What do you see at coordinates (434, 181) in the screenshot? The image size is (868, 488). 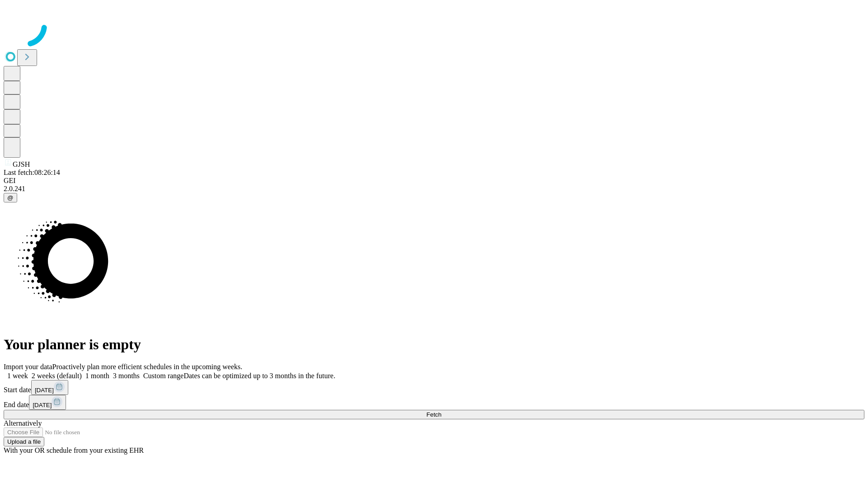 I see `div: GEI` at bounding box center [434, 181].